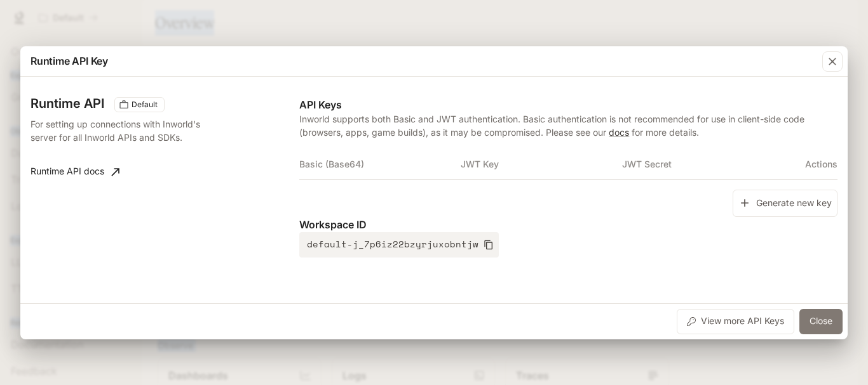  What do you see at coordinates (785, 203) in the screenshot?
I see `button: Generate new key` at bounding box center [785, 203].